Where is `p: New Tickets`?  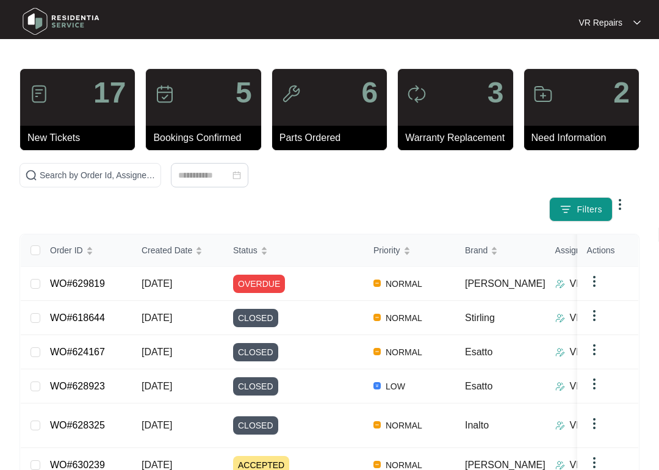 p: New Tickets is located at coordinates (81, 138).